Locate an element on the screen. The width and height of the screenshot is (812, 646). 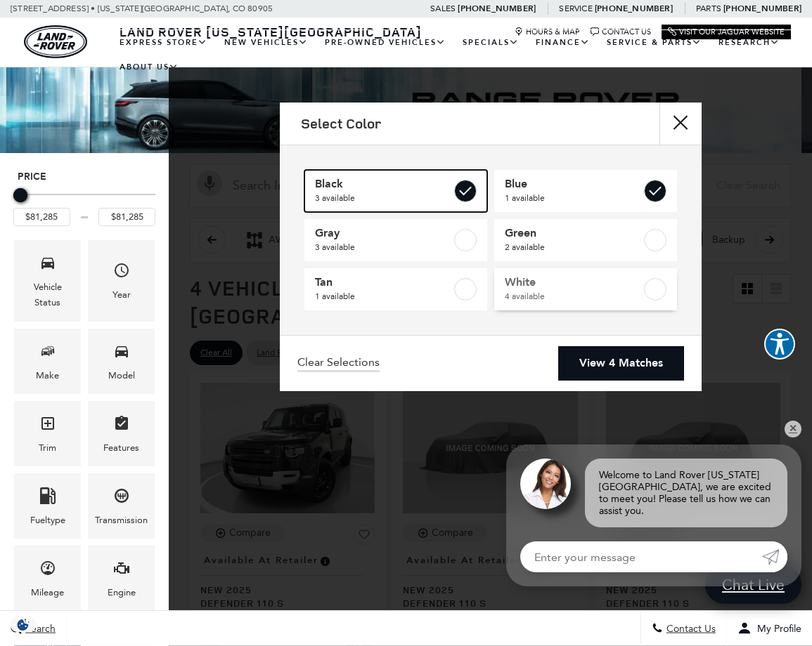
span: Mileage is located at coordinates (48, 570).